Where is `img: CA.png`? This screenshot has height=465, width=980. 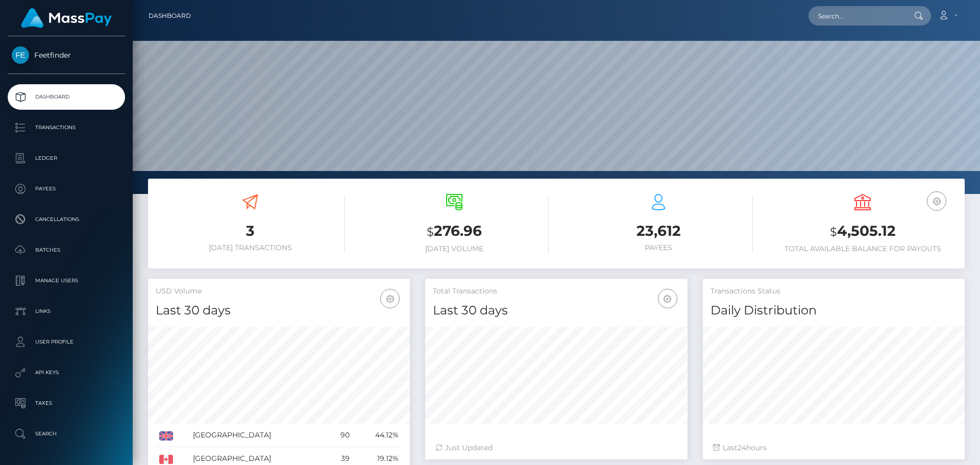
img: CA.png is located at coordinates (166, 460).